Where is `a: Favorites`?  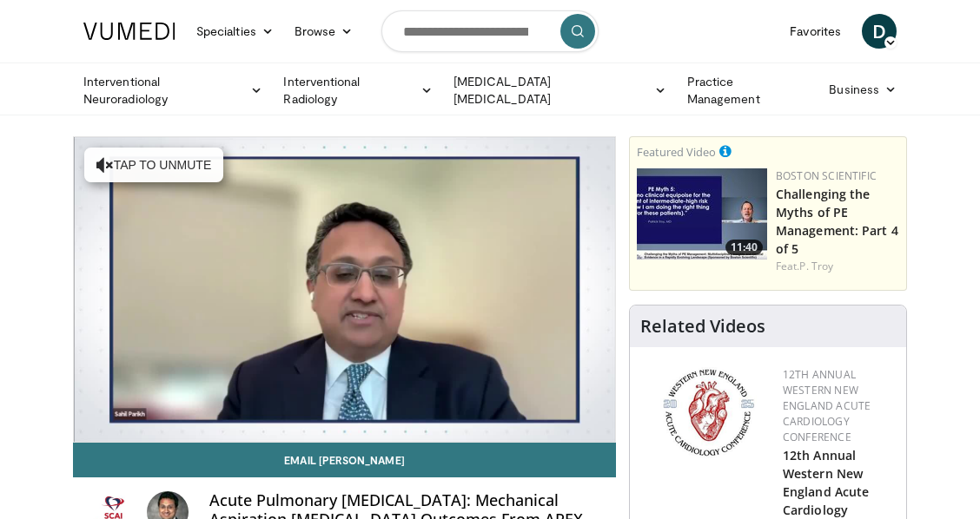
a: Favorites is located at coordinates (815, 32).